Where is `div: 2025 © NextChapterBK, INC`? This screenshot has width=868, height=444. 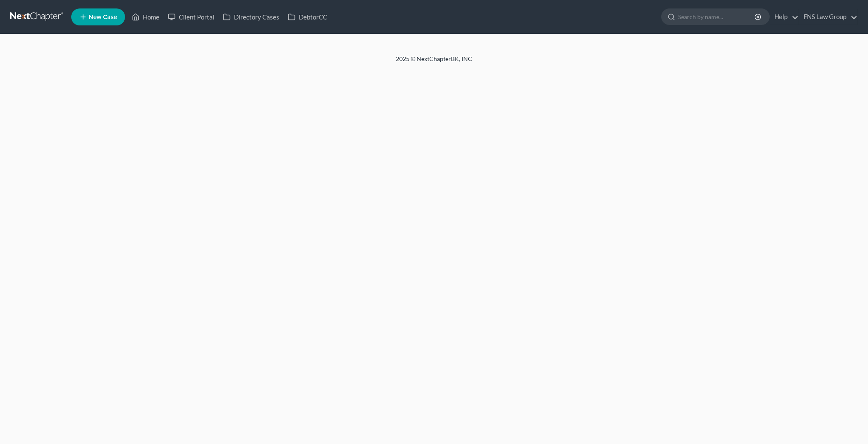 div: 2025 © NextChapterBK, INC is located at coordinates (434, 62).